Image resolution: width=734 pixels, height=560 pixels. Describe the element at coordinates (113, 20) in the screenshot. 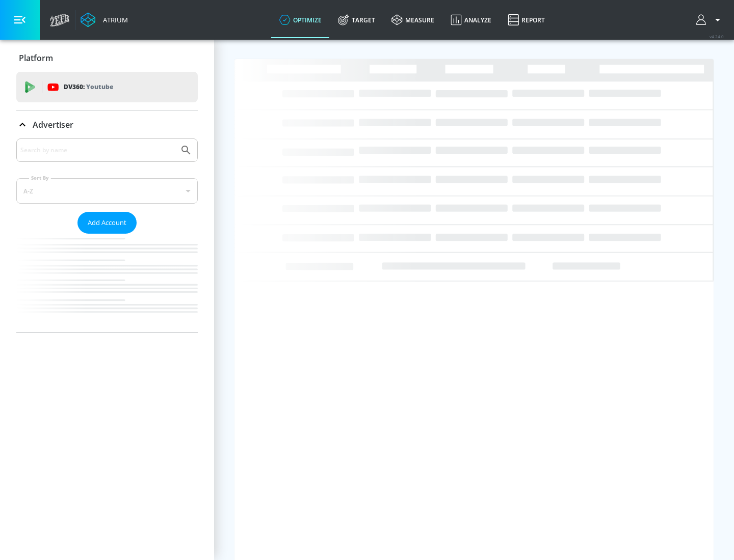

I see `div: Atrium` at that location.